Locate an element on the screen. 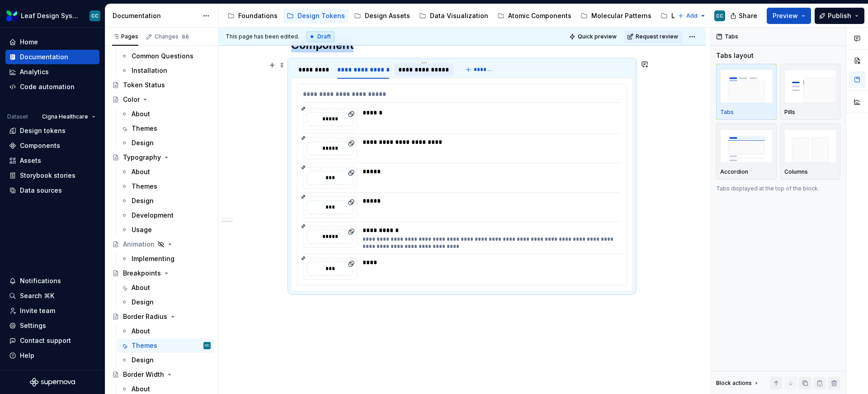 The width and height of the screenshot is (868, 394). a: Data Visualization is located at coordinates (453, 16).